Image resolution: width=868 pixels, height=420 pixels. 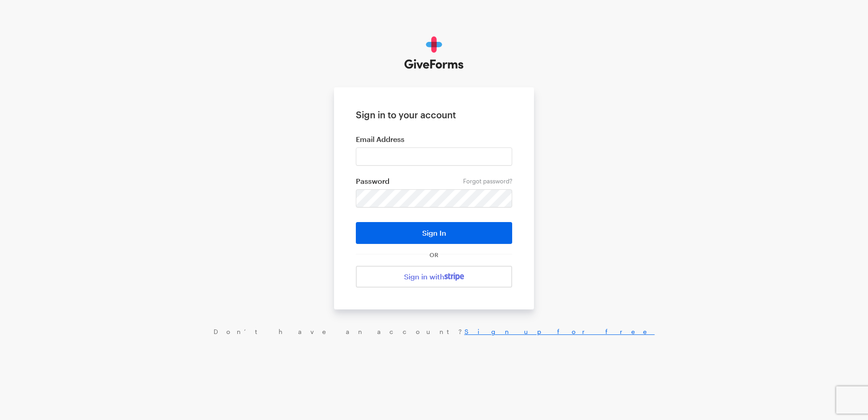 What do you see at coordinates (434, 53) in the screenshot?
I see `img: GiveForms` at bounding box center [434, 53].